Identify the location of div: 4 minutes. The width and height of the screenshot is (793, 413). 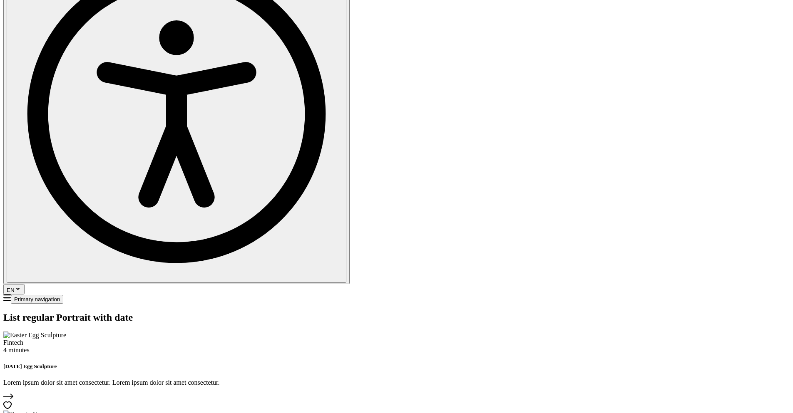
(396, 350).